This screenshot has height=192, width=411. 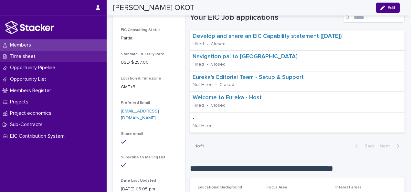 What do you see at coordinates (138, 181) in the screenshot?
I see `span: Date Last Updated` at bounding box center [138, 181].